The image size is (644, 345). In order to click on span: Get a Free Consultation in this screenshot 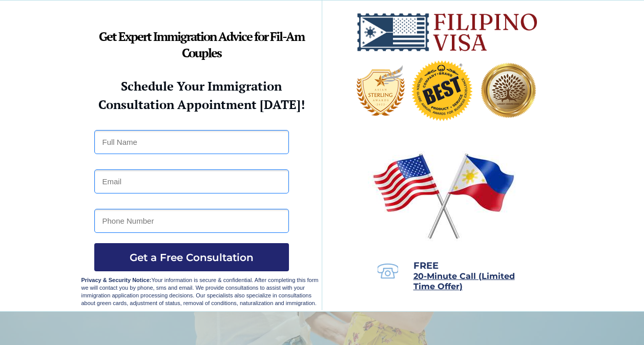, I will do `click(192, 257)`.